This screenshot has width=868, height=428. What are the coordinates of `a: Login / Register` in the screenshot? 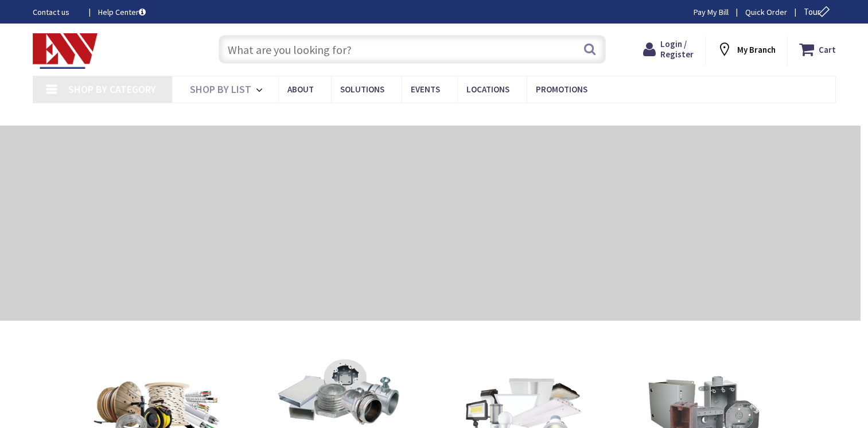 It's located at (668, 50).